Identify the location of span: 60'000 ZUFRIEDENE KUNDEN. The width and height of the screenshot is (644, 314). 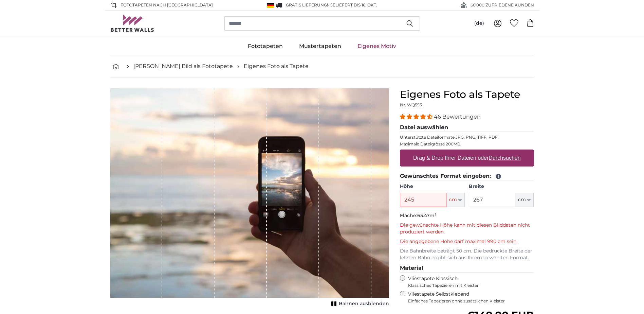
(502, 5).